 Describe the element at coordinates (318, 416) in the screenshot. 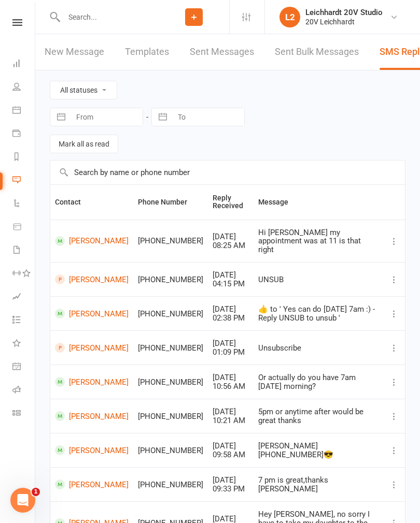

I see `div: 5pm or anytime after would be great thanks` at that location.